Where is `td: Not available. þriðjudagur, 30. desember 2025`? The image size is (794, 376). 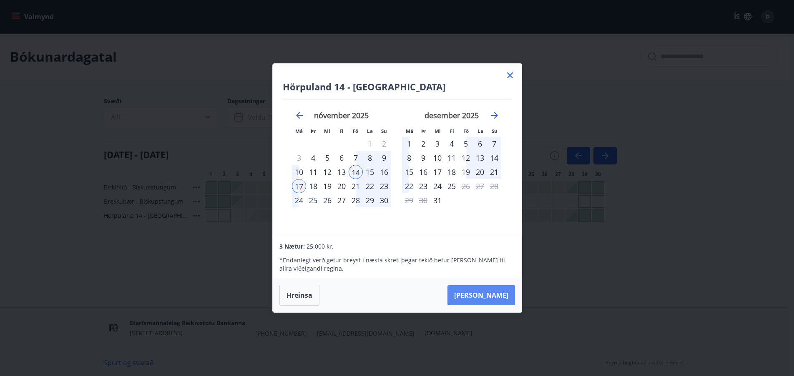
td: Not available. þriðjudagur, 30. desember 2025 is located at coordinates (423, 201).